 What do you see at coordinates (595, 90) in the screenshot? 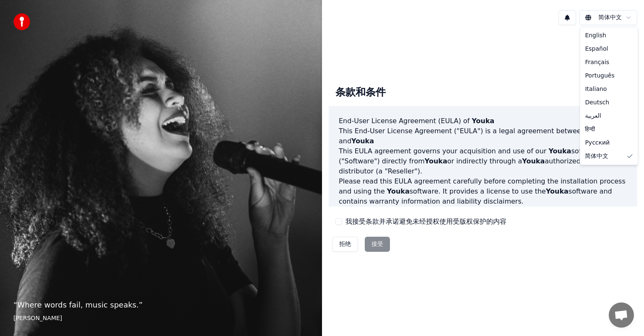
I see `span: Italiano` at bounding box center [595, 90].